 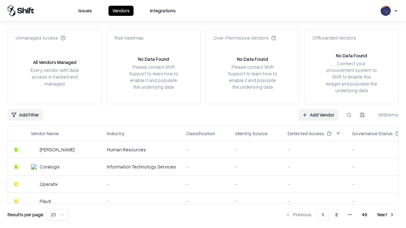 What do you see at coordinates (34, 167) in the screenshot?
I see `img: Coralogix` at bounding box center [34, 167].